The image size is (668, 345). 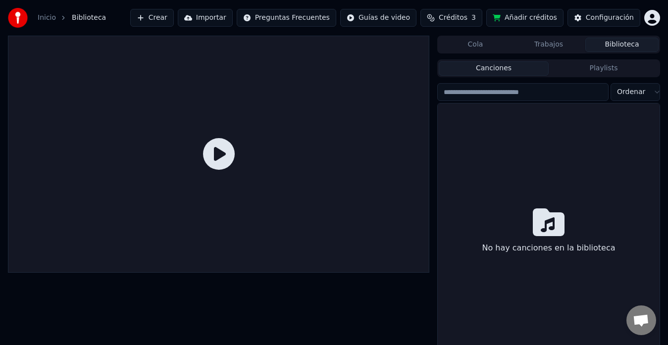 I want to click on button: Cola, so click(x=476, y=45).